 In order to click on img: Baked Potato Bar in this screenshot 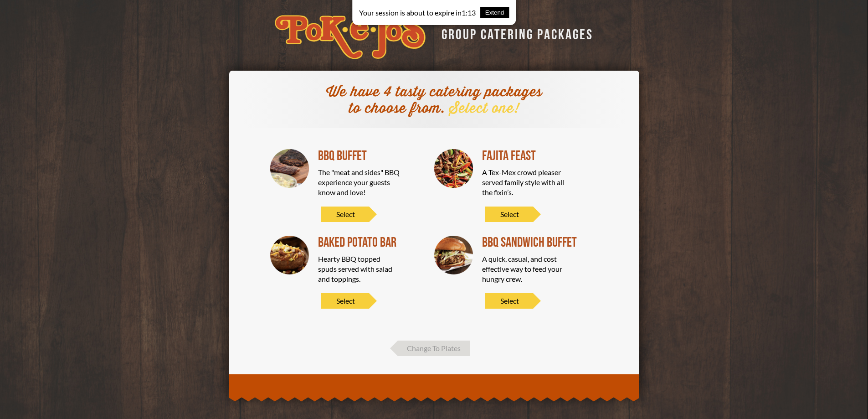, I will do `click(290, 255)`.